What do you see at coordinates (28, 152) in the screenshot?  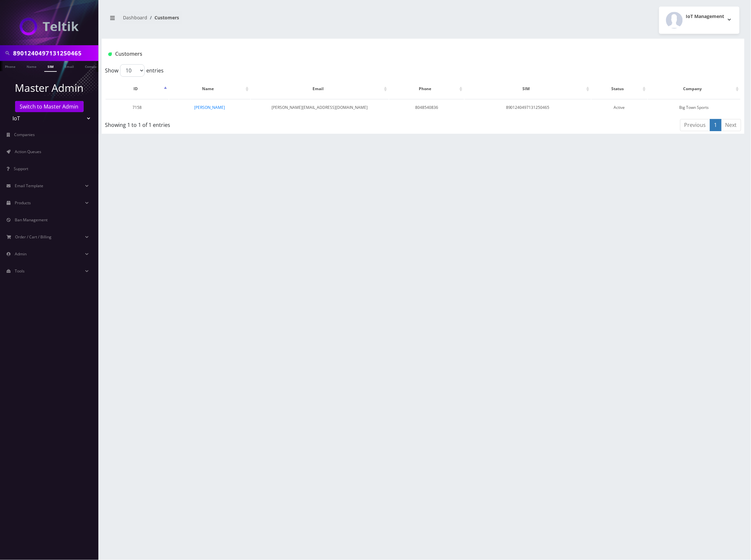 I see `span: Action Queues` at bounding box center [28, 152].